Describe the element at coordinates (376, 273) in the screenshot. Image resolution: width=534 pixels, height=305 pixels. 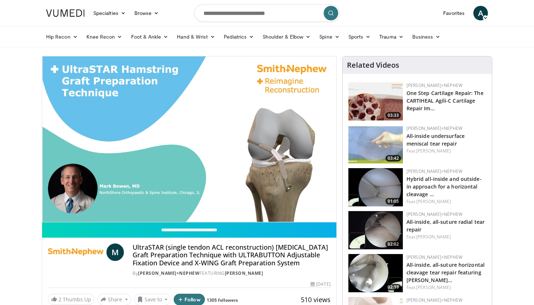
I see `a: 02:19` at that location.